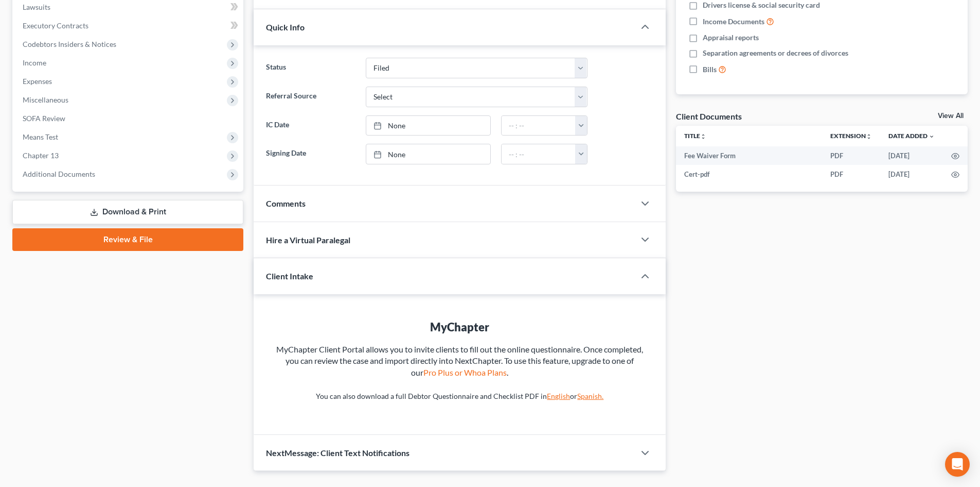 This screenshot has height=487, width=980. What do you see at coordinates (465, 371) in the screenshot?
I see `a: Pro Plus or Whoa Plans` at bounding box center [465, 371].